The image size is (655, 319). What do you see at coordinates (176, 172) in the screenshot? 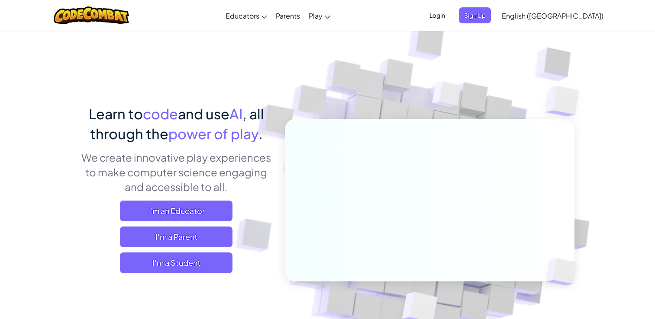
I see `p: We create innovative play experiences to make computer science engaging and accessible to all.` at bounding box center [176, 172].